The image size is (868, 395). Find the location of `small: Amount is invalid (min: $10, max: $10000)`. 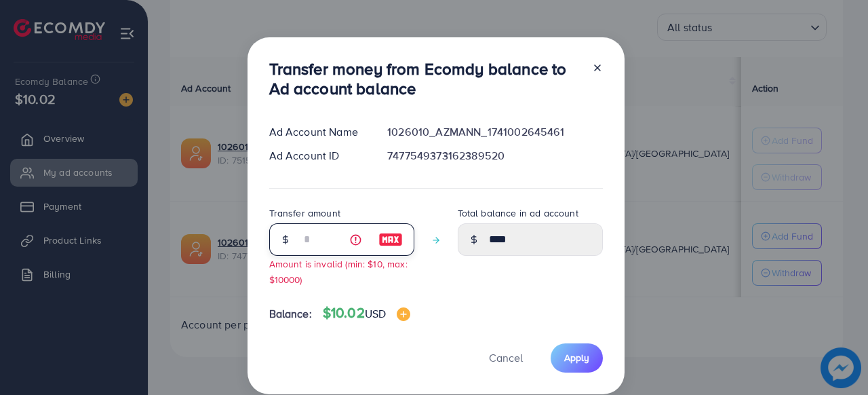

small: Amount is invalid (min: $10, max: $10000) is located at coordinates (339, 271).